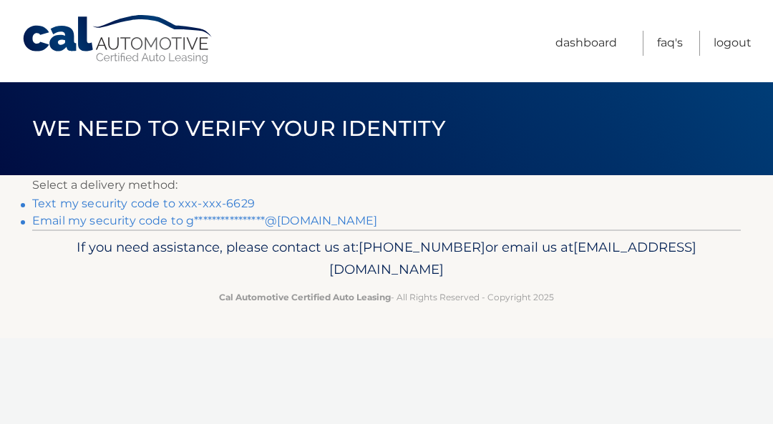  I want to click on p: If you need assistance, please contact us at: or email us at, so click(386, 259).